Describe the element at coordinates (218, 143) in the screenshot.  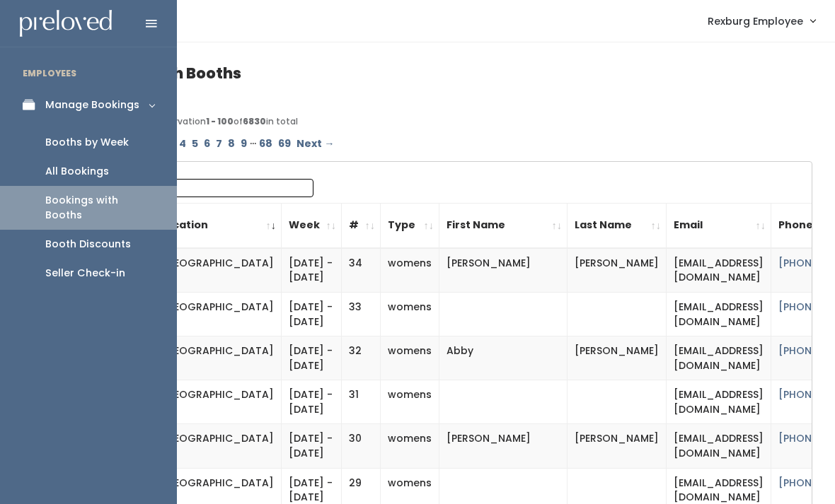
I see `a: Page 7` at that location.